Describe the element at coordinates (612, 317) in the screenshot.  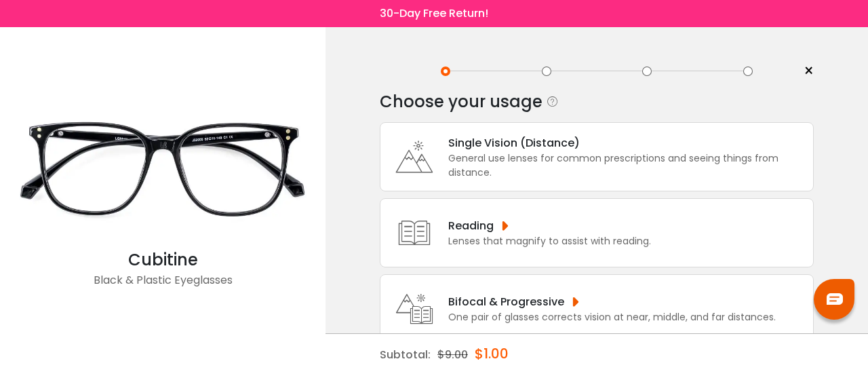
I see `div: One pair of glasses corrects vision at near, middle, and far distances.` at that location.